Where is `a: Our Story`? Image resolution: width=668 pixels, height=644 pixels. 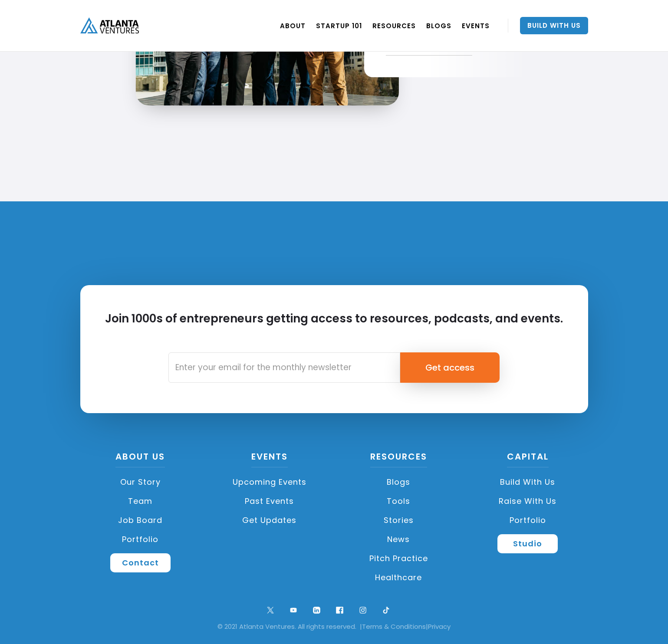 a: Our Story is located at coordinates (140, 482).